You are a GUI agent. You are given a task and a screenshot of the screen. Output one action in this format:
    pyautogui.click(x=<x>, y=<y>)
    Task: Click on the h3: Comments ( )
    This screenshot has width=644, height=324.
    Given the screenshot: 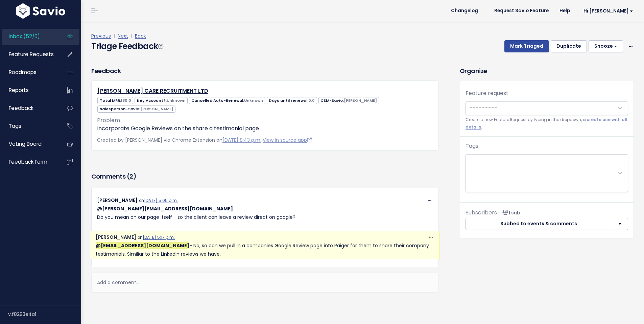 What is the action you would take?
    pyautogui.click(x=264, y=177)
    